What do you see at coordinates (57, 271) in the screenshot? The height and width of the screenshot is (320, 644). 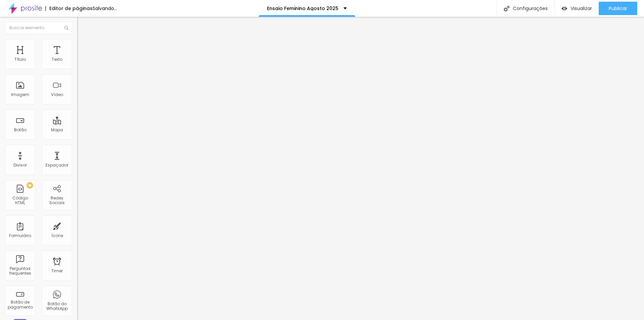 I see `div: Timer` at bounding box center [57, 271].